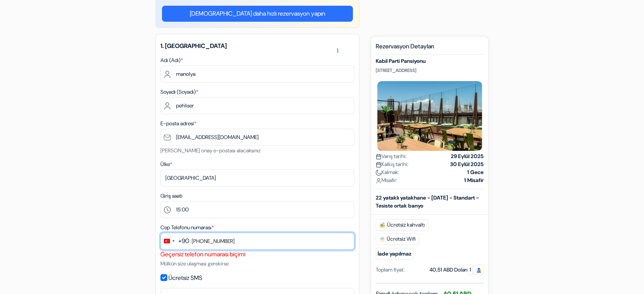 The width and height of the screenshot is (644, 294). I want to click on font: Ücretsiz SMS, so click(185, 278).